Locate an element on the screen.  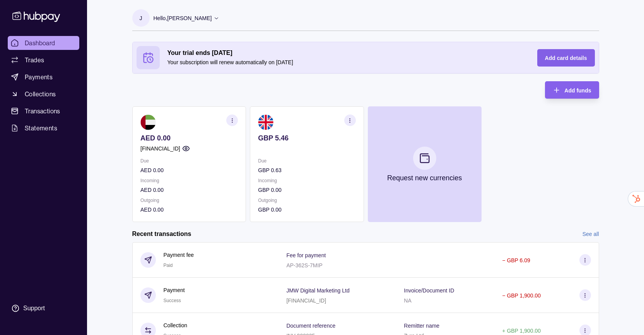
p: Payment fee is located at coordinates (179, 255).